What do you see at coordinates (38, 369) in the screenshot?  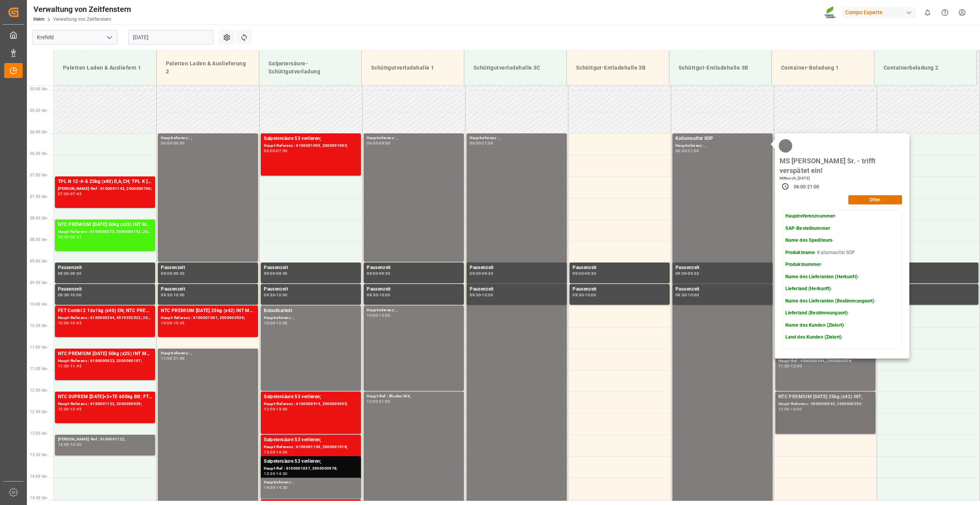 I see `span: 11:30 Uhr` at bounding box center [38, 369].